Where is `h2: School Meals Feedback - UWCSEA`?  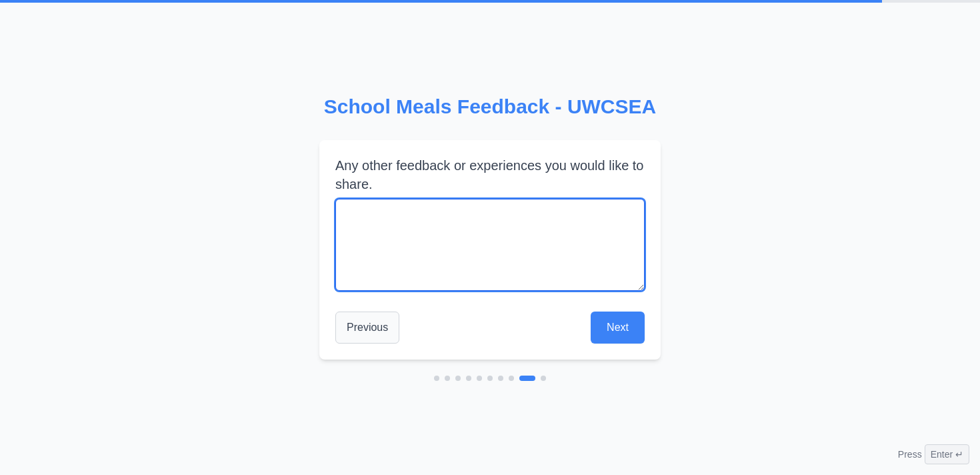
h2: School Meals Feedback - UWCSEA is located at coordinates (490, 107).